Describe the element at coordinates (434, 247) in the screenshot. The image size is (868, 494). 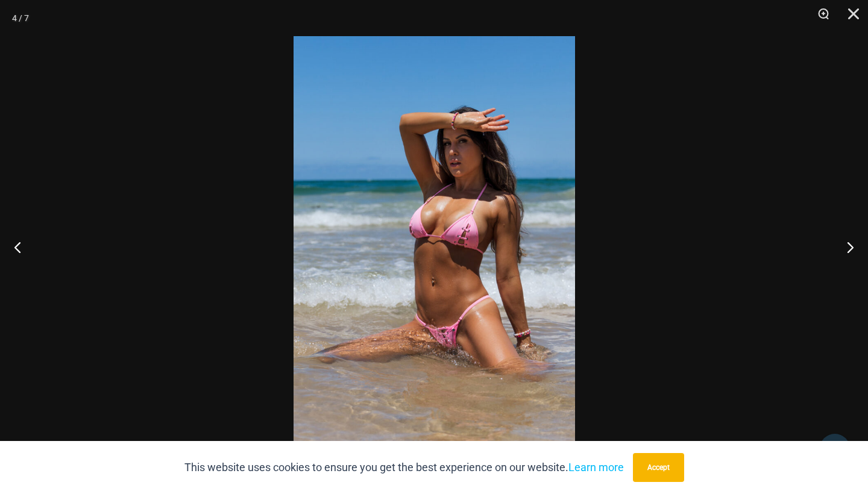
I see `img: Link Pop Pink 3070 Top 4855 Bottom 04` at that location.